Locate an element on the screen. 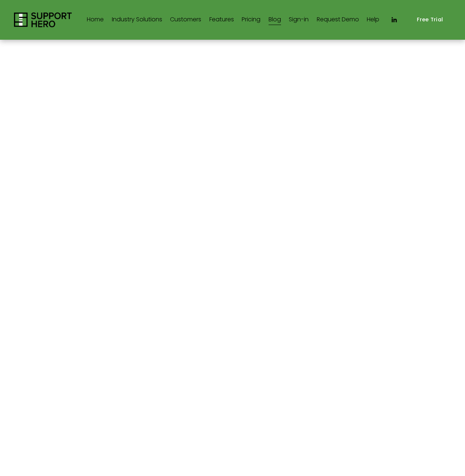  a: Customers is located at coordinates (185, 20).